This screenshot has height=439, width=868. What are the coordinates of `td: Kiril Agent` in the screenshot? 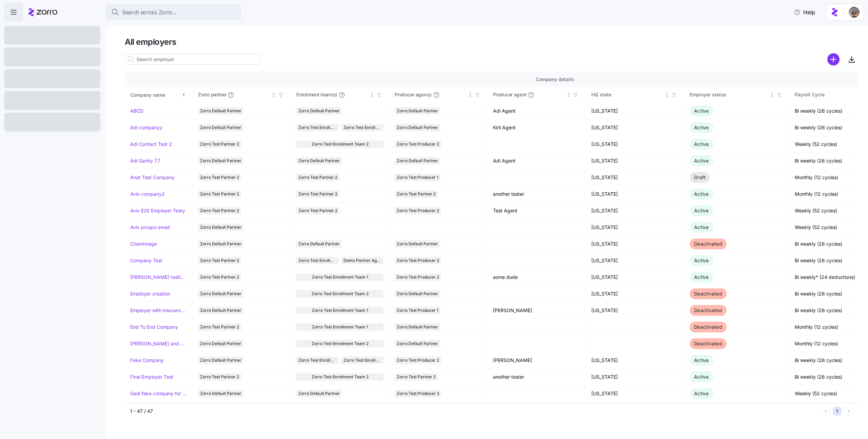 It's located at (536, 127).